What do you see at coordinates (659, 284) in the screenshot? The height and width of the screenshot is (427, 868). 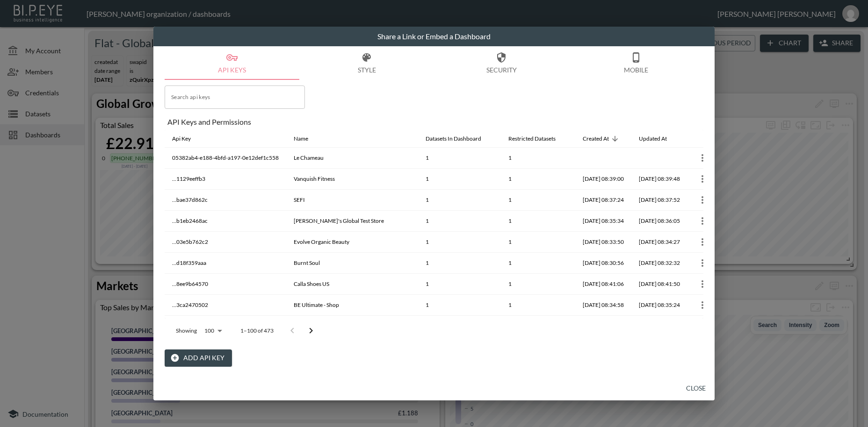 I see `th: 2025-08-28, 08:41:50` at bounding box center [659, 284].